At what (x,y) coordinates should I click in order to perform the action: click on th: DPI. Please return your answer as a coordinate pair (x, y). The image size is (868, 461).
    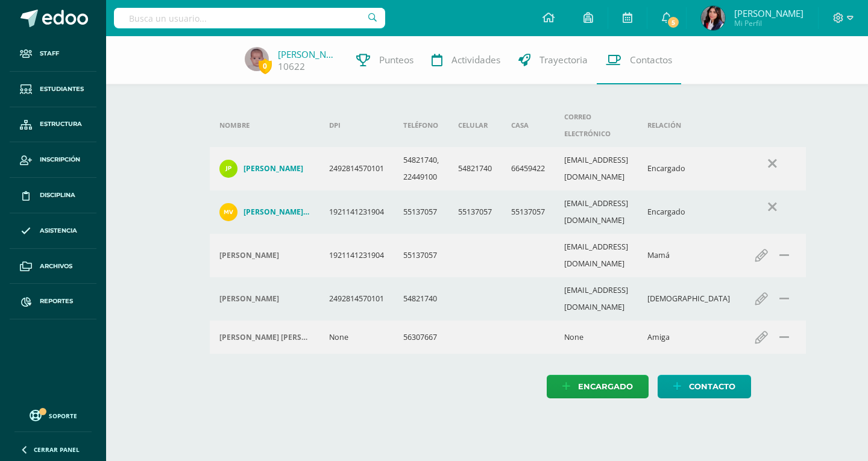
    Looking at the image, I should click on (356, 125).